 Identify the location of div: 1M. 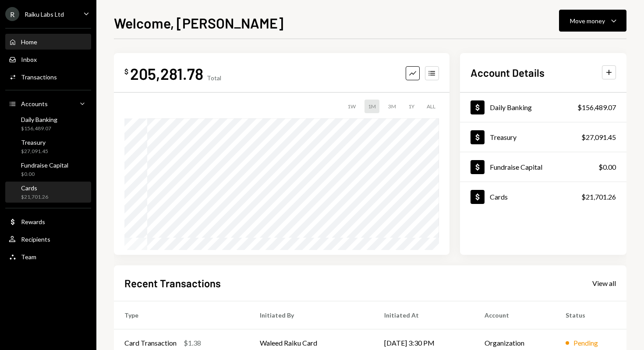
(372, 106).